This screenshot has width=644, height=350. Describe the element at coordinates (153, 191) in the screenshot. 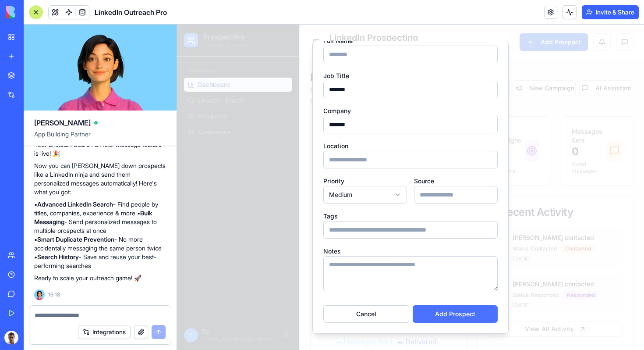

I see `label: Tags` at that location.